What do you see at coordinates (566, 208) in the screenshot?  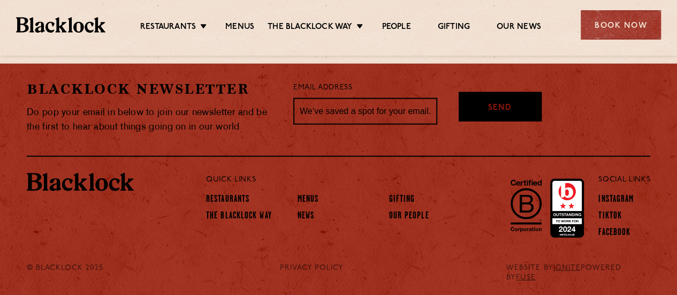 I see `img: Accred_2023_2star.png` at bounding box center [566, 208].